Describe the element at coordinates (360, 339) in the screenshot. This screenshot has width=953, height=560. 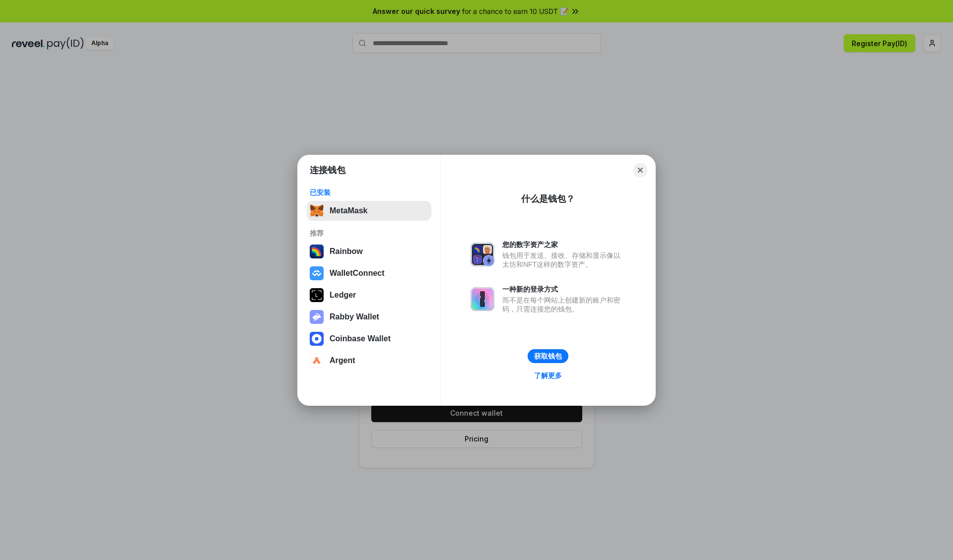
I see `div: Coinbase Wallet` at that location.